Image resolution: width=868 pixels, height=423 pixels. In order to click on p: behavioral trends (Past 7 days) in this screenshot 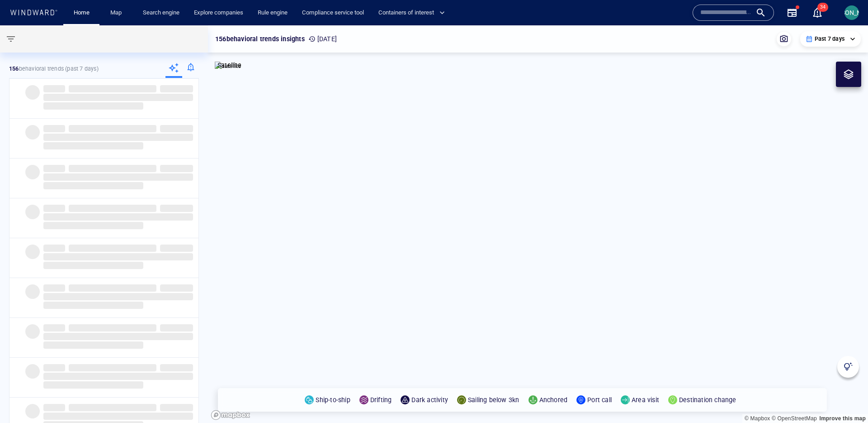, I will do `click(54, 69)`.